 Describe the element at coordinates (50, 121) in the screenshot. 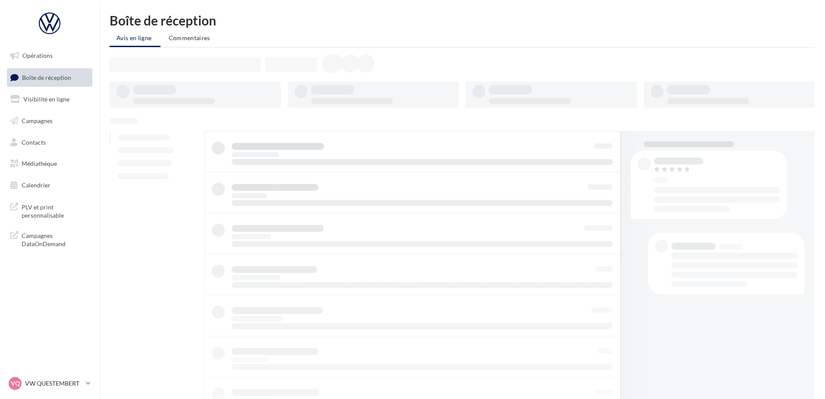

I see `a: Campagnes` at that location.